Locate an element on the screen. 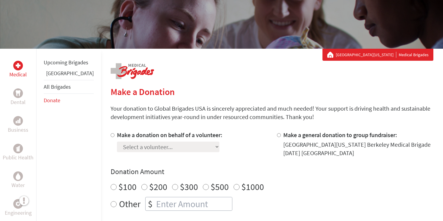 Image resolution: width=443 pixels, height=221 pixels. label: $1000 is located at coordinates (253, 187).